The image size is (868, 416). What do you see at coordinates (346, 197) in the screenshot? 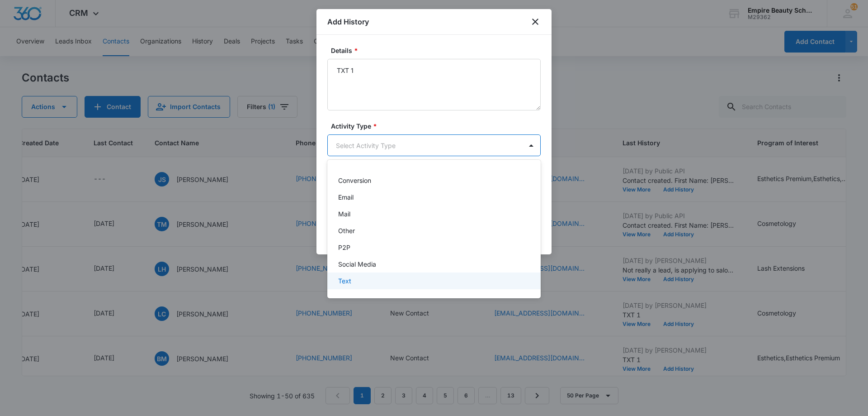
I see `p: Email` at bounding box center [346, 197].